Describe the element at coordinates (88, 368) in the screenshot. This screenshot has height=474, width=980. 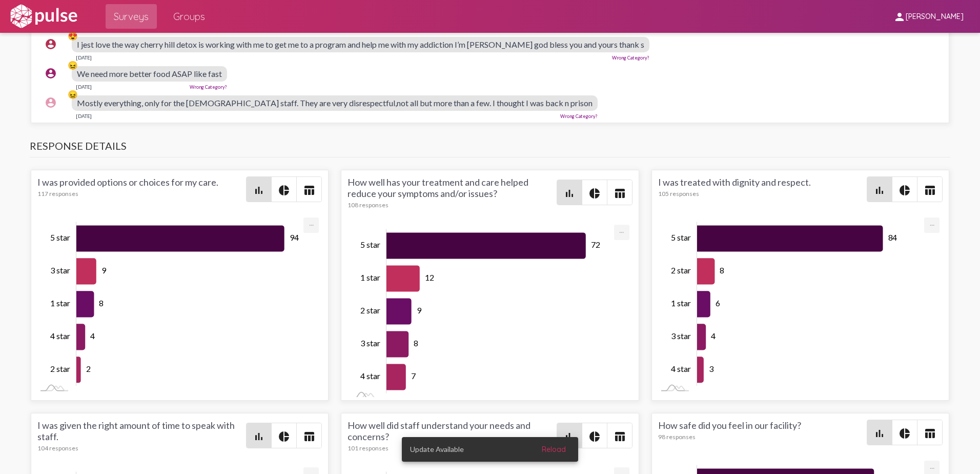
I see `tspan: 2` at that location.